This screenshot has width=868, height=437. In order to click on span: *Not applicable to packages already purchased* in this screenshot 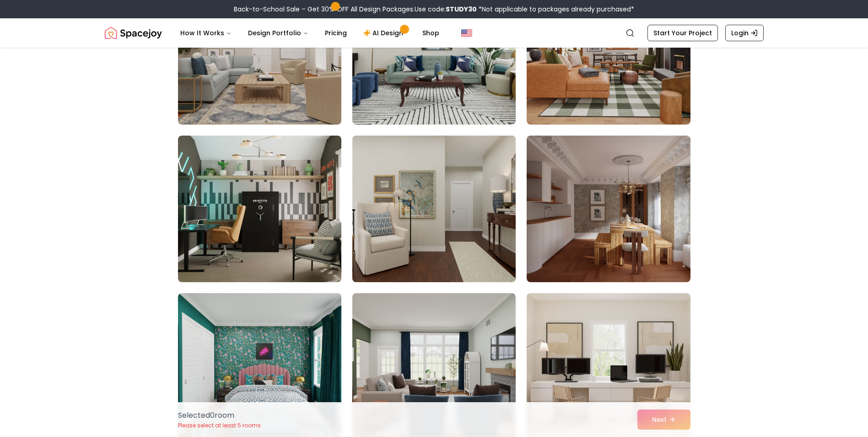, I will do `click(555, 9)`.